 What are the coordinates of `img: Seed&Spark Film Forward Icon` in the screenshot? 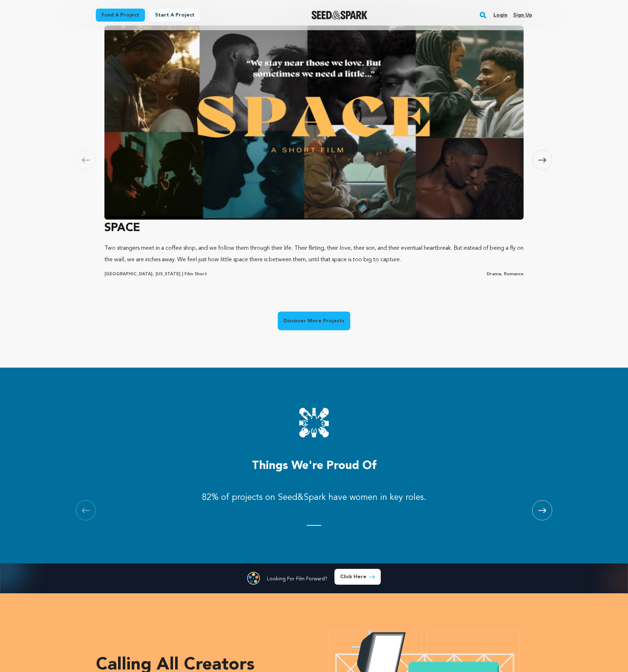 It's located at (253, 578).